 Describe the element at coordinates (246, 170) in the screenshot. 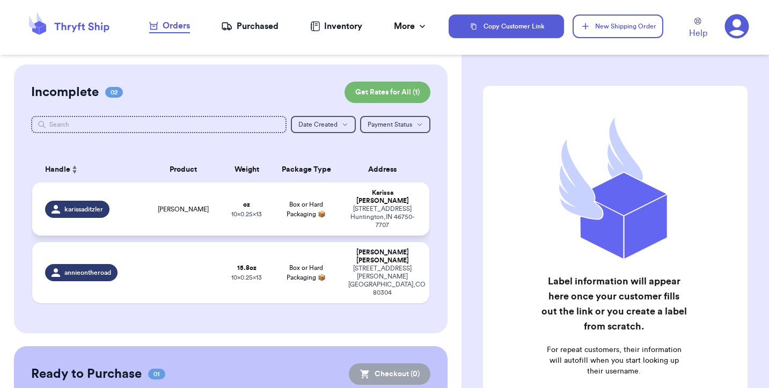

I see `th: Weight` at that location.